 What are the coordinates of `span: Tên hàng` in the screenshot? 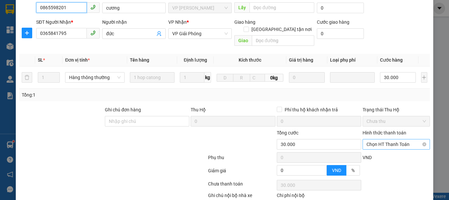 It's located at (140, 60).